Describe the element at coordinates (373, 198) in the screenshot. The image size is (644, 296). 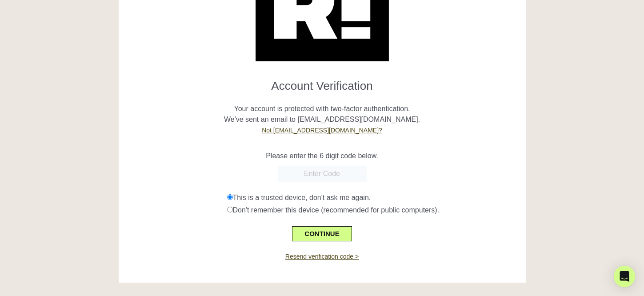
I see `div: This is a trusted device, don't ask me again.` at that location.